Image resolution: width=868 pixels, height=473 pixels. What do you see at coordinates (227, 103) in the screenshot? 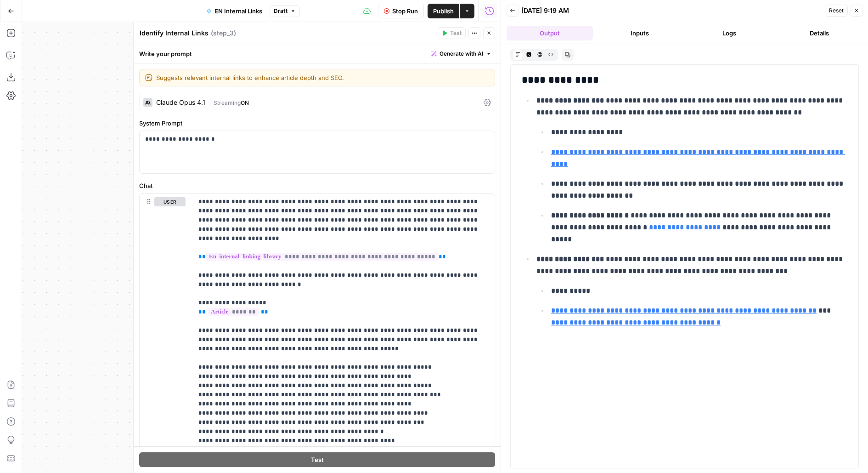
I see `span: Streaming` at bounding box center [227, 103].